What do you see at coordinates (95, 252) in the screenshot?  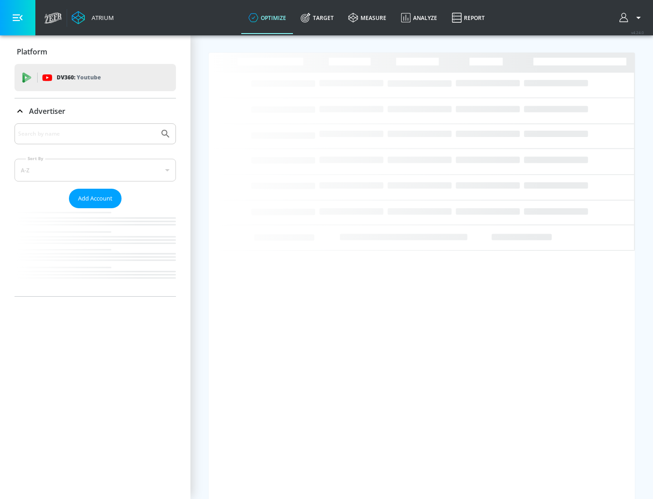 I see `nav: list of Advertiser` at bounding box center [95, 252].